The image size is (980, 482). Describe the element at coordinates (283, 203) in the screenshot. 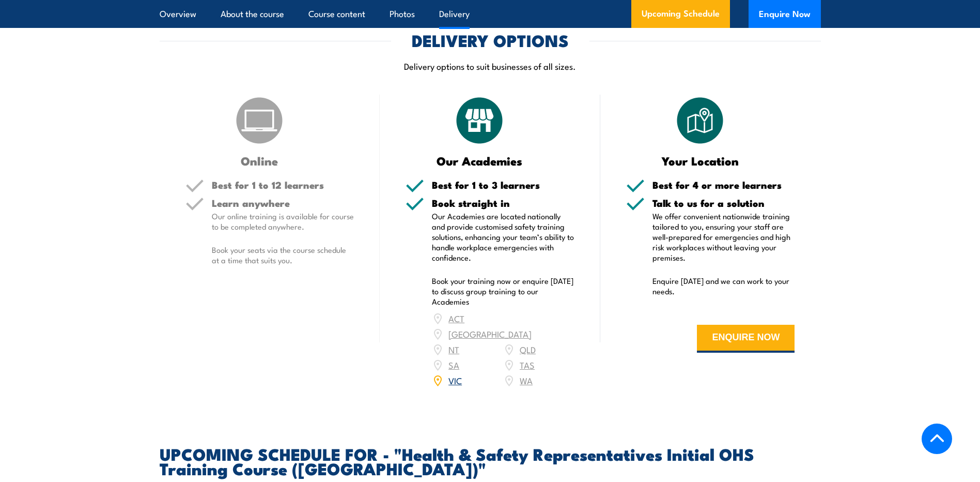

I see `h5: Learn anywhere` at that location.